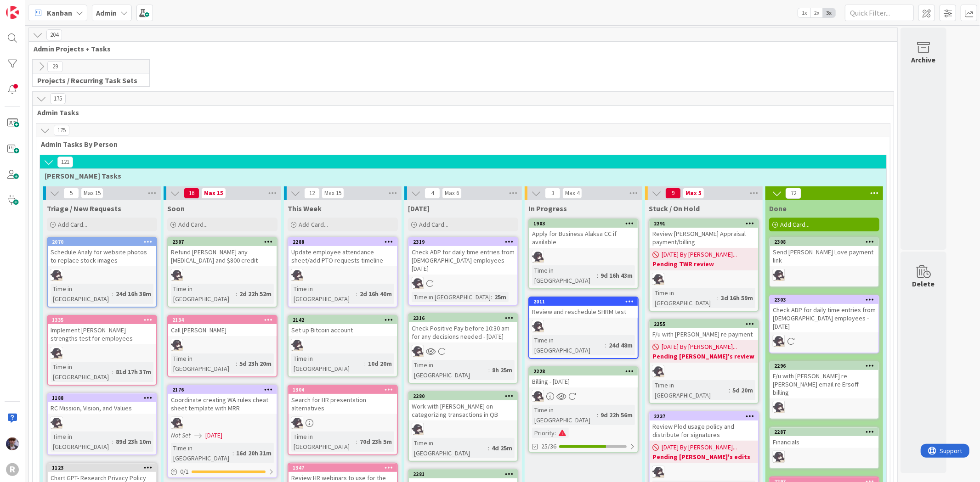 The width and height of the screenshot is (980, 482). What do you see at coordinates (133, 372) in the screenshot?
I see `div: 81d 17h 37m` at bounding box center [133, 372].